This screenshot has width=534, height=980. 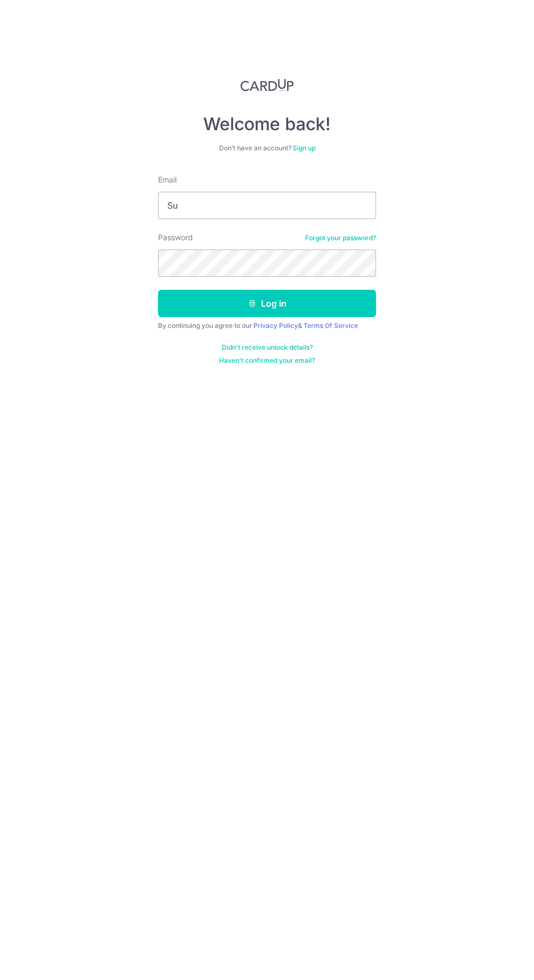 I want to click on a: Didn't receive unlock details?, so click(x=267, y=347).